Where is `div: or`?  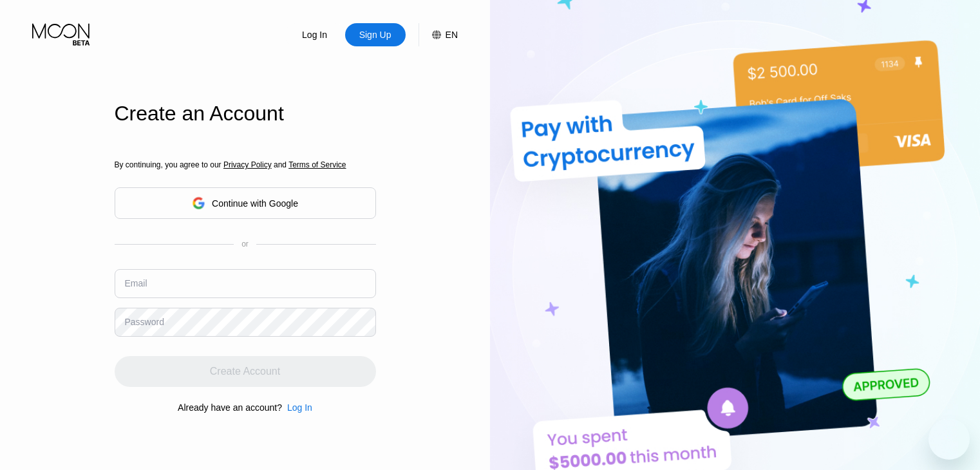
div: or is located at coordinates (245, 244).